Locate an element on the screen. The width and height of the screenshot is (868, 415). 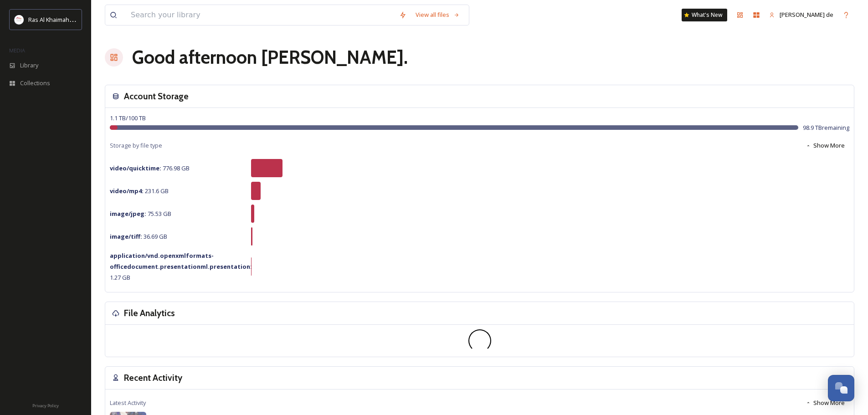
span: 231.6 GB is located at coordinates (139, 191).